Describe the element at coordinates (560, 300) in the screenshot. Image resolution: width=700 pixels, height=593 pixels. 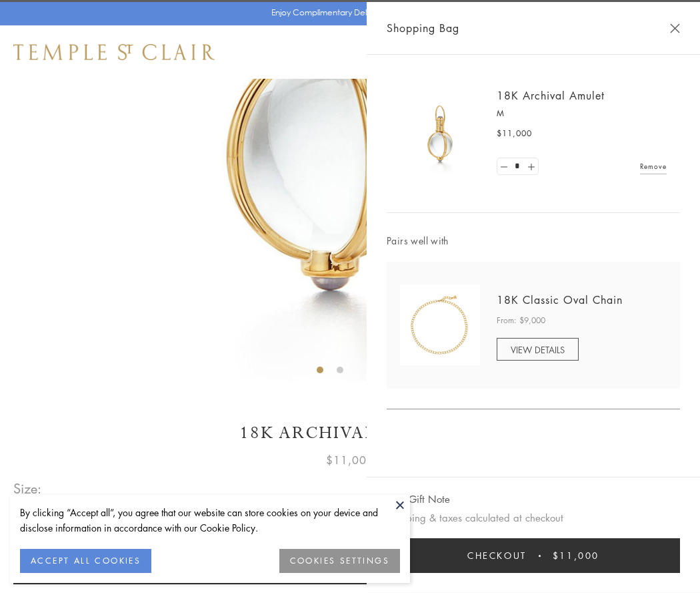
I see `a: 18K Classic Oval Chain` at that location.